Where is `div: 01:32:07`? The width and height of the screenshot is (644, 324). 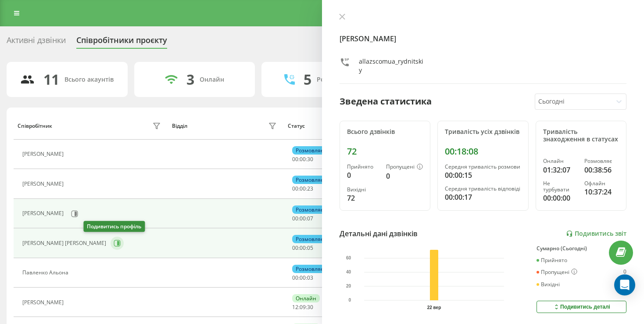
div: 01:32:07 is located at coordinates (560, 170).